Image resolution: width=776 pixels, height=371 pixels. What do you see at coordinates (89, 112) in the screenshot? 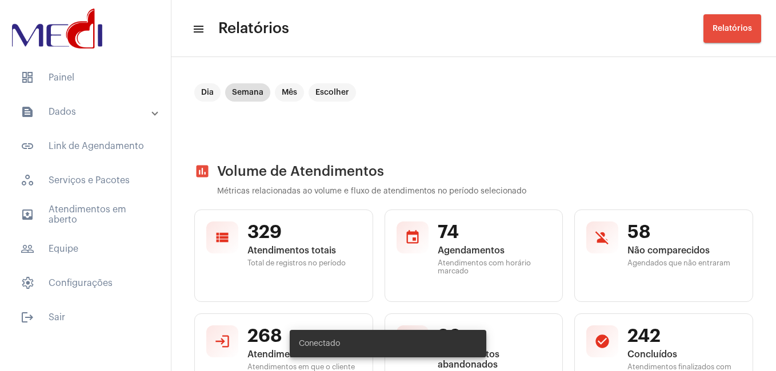
I see `mat-expansion-panel-header: sidenav iconDados` at bounding box center [89, 112].